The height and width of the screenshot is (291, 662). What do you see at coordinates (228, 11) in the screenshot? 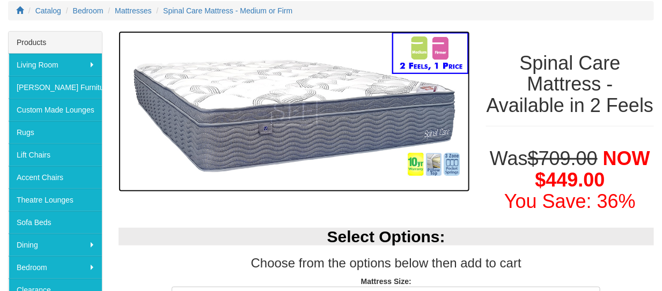
I see `a: Spinal Care Mattress - Medium or Firm` at bounding box center [228, 11].